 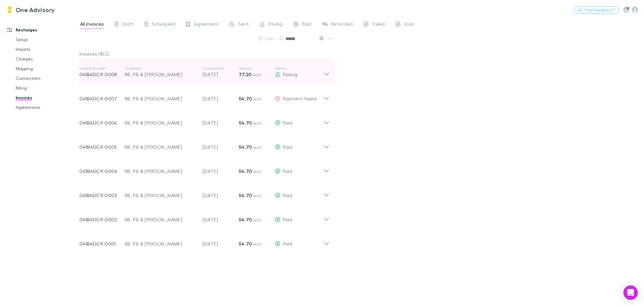 I want to click on span: Scheduled, so click(x=163, y=25).